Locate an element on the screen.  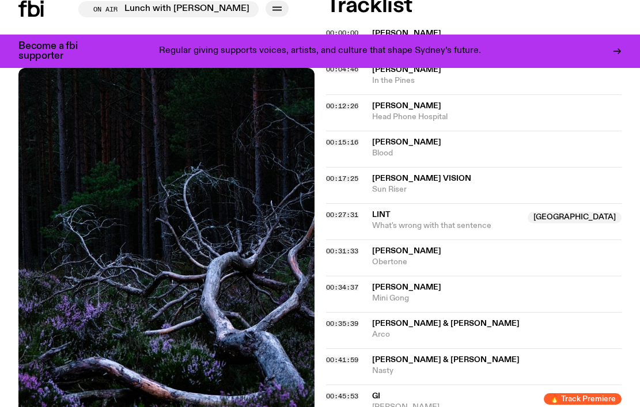
button: 00:35:39 is located at coordinates (342, 324).